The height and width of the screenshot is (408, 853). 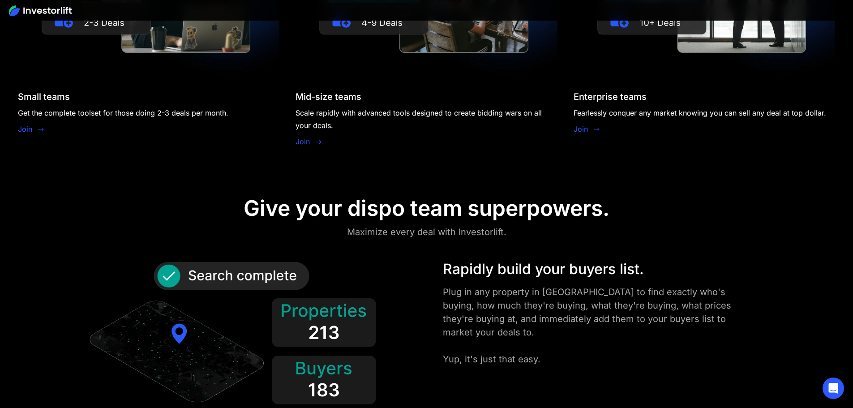 I want to click on div: Get the complete toolset for those doing 2-3 deals per month., so click(x=123, y=113).